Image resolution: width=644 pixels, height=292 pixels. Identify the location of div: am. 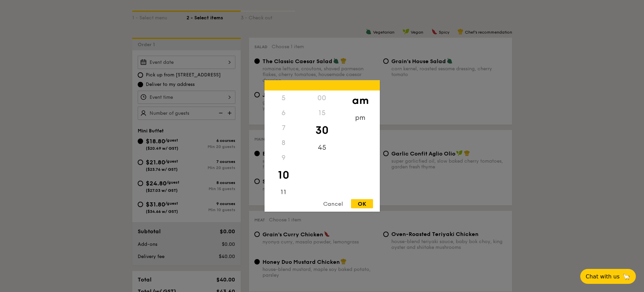
(360, 100).